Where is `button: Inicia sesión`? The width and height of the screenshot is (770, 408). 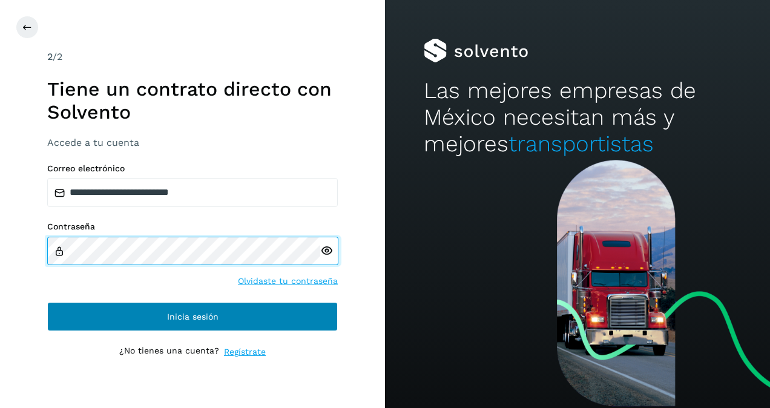
button: Inicia sesión is located at coordinates (192, 317).